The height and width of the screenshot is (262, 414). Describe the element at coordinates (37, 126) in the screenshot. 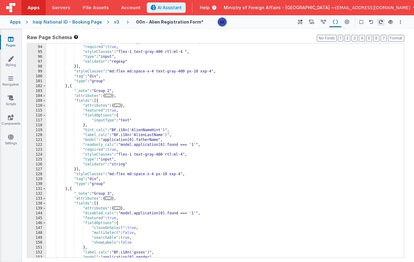

I see `div: 118` at that location.